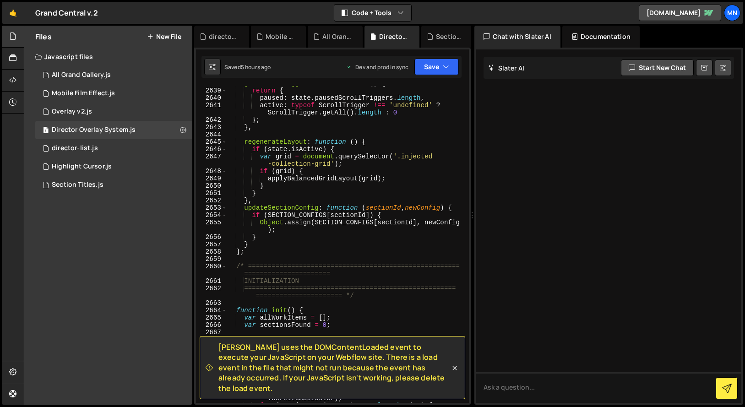 Image resolution: width=745 pixels, height=407 pixels. Describe the element at coordinates (212, 208) in the screenshot. I see `div: 2653` at that location.